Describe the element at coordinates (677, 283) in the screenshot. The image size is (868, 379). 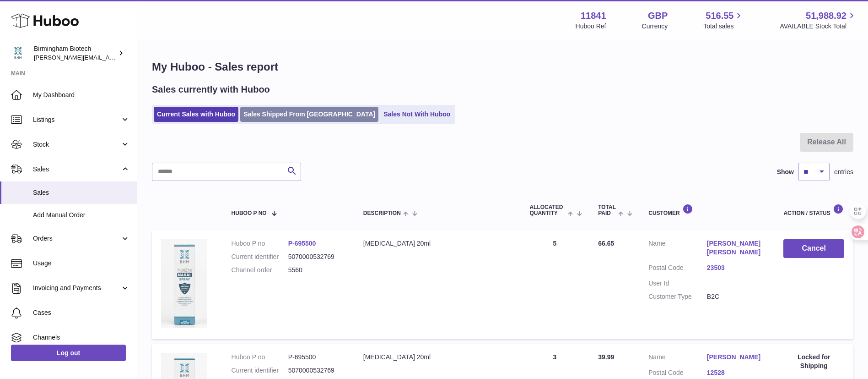
I see `dt: User Id` at that location.